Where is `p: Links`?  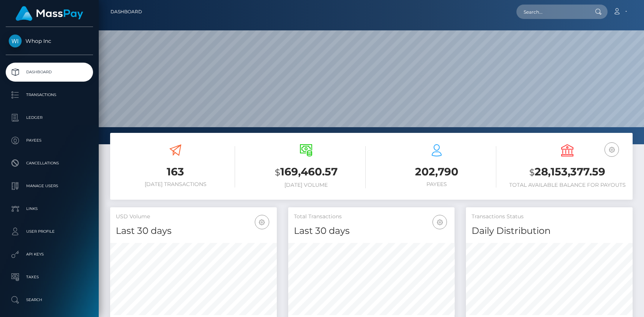 p: Links is located at coordinates (49, 209).